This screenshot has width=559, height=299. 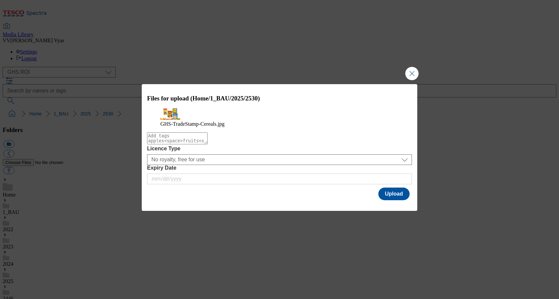 I want to click on button: Close Modal, so click(x=412, y=74).